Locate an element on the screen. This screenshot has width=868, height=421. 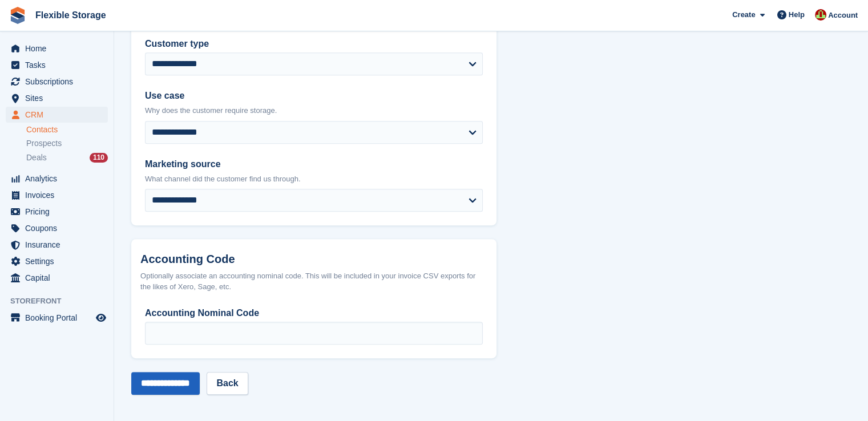
label: Marketing source is located at coordinates (314, 164).